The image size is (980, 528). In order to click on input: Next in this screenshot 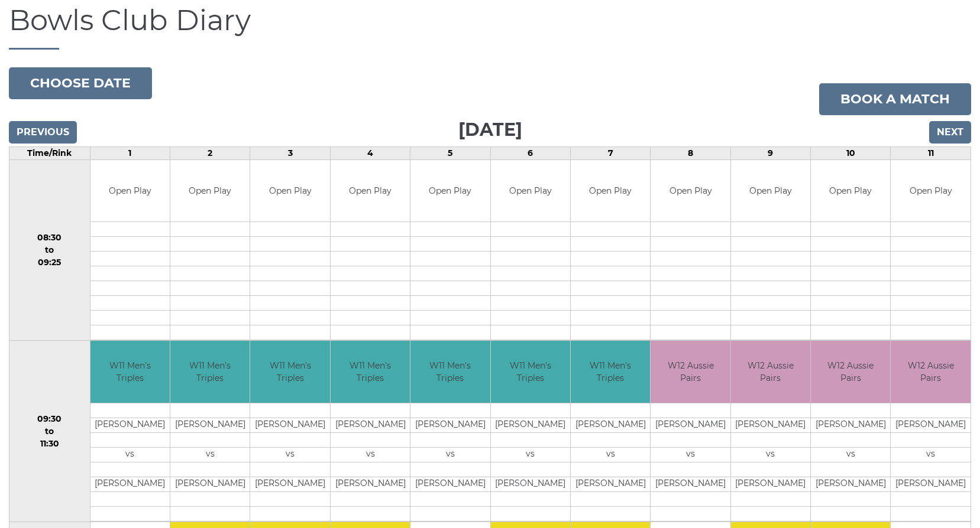, I will do `click(950, 132)`.